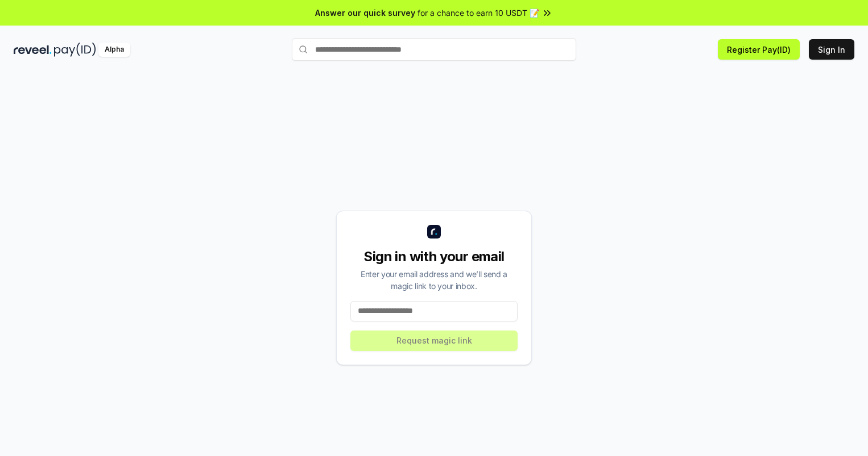 The width and height of the screenshot is (868, 456). Describe the element at coordinates (33, 49) in the screenshot. I see `img: reveel_dark` at that location.